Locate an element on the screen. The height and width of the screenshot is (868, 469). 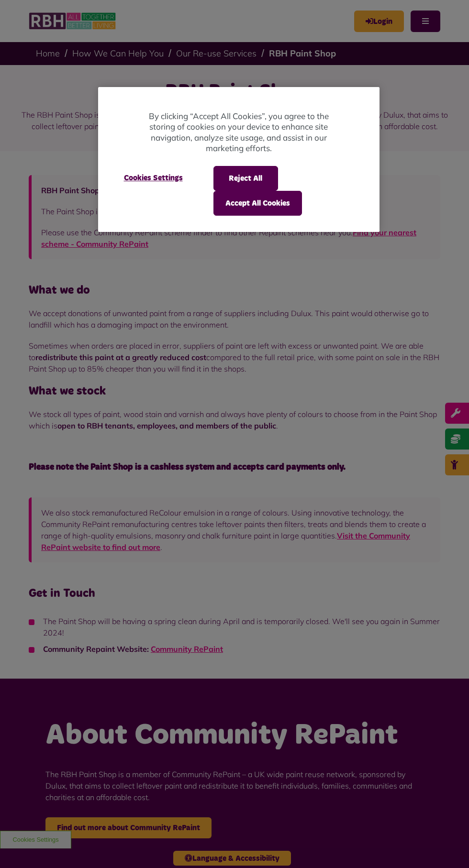
button: Cookies Settings is located at coordinates (153, 178).